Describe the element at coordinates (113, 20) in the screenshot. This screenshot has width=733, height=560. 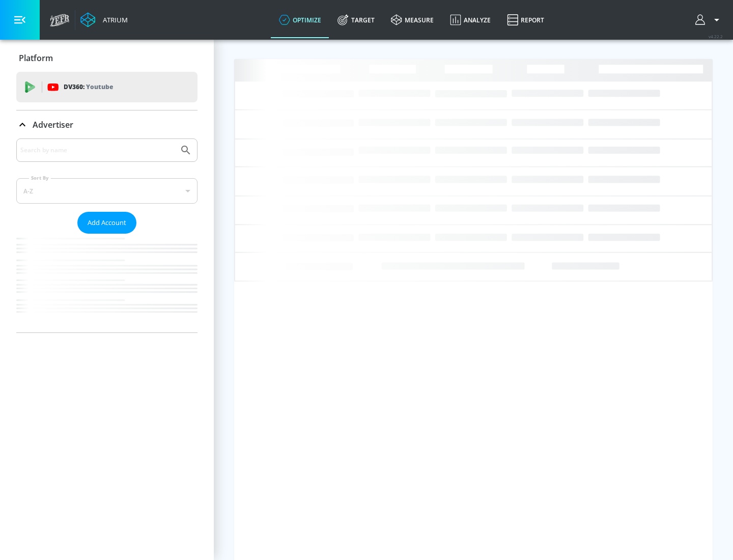
I see `div: Atrium` at that location.